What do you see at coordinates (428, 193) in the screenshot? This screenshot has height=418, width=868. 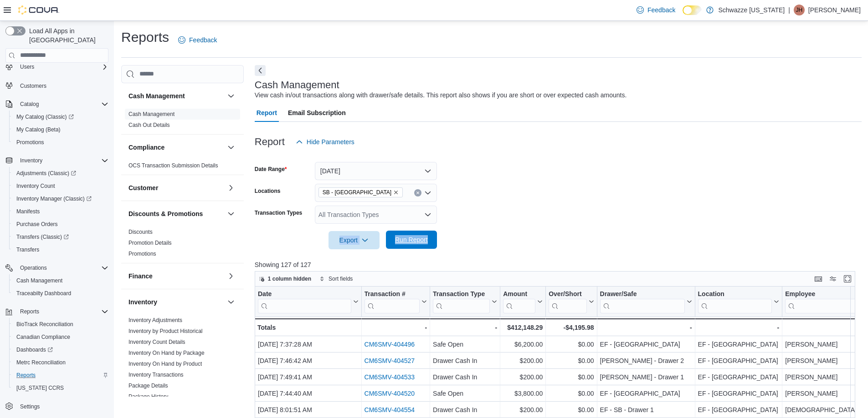 I see `button: Open list of options` at bounding box center [428, 193].